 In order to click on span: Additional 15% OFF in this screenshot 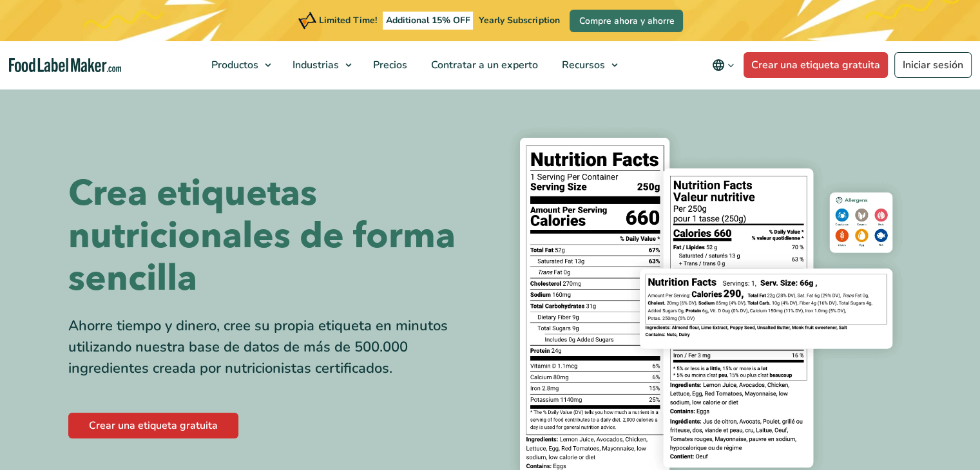, I will do `click(428, 20)`.